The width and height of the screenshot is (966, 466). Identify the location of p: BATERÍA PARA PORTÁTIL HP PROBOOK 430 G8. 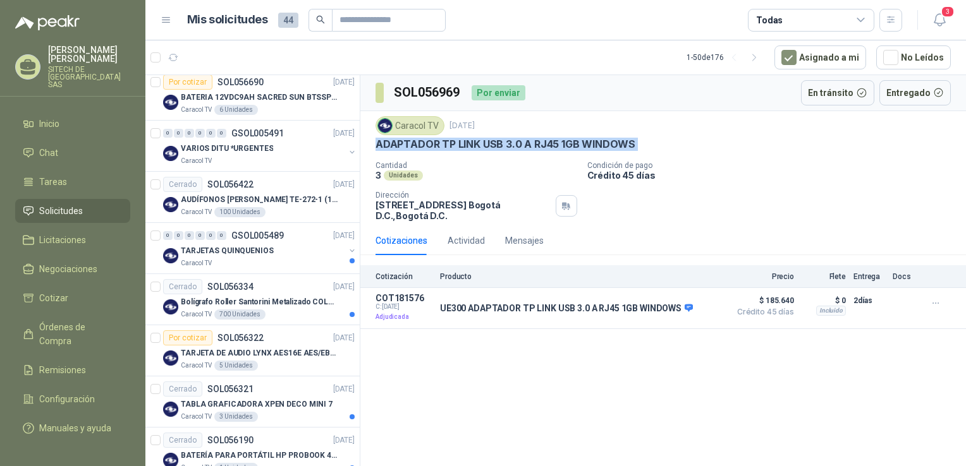
(259, 456).